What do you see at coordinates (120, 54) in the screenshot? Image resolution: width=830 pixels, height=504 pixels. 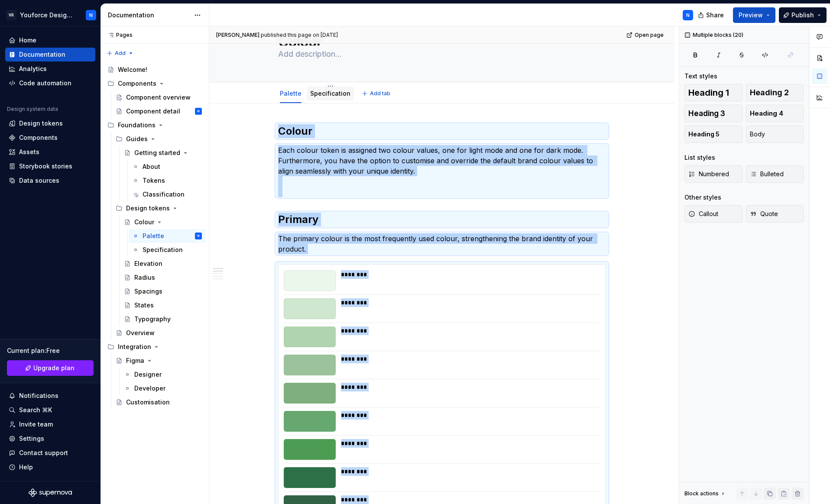 I see `button: Add` at bounding box center [120, 54].